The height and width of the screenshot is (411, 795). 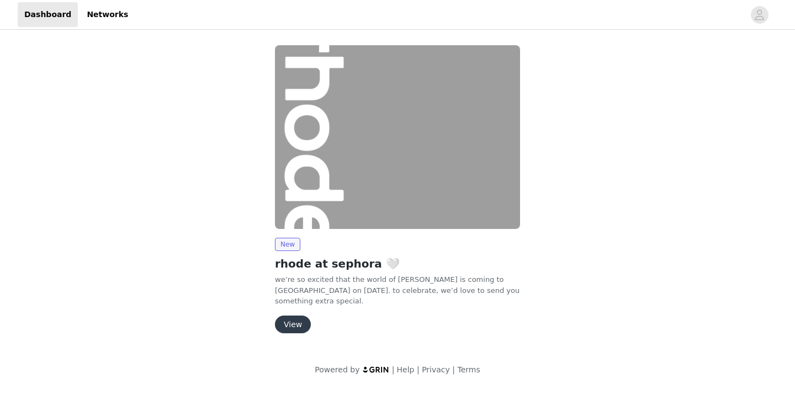 What do you see at coordinates (759, 15) in the screenshot?
I see `div: avatar` at bounding box center [759, 15].